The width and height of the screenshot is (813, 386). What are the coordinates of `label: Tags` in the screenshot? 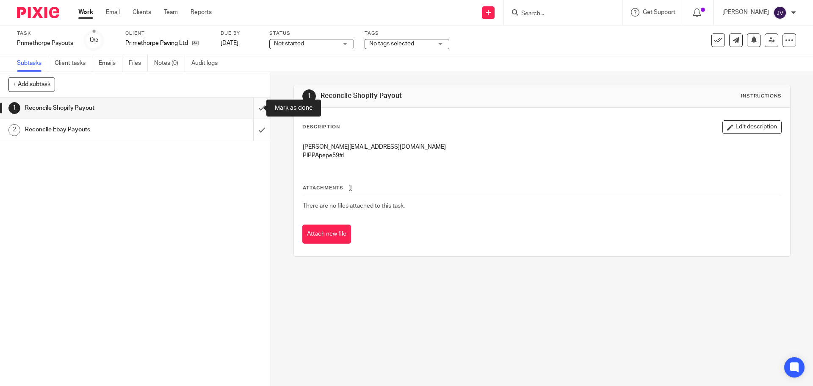 It's located at (407, 33).